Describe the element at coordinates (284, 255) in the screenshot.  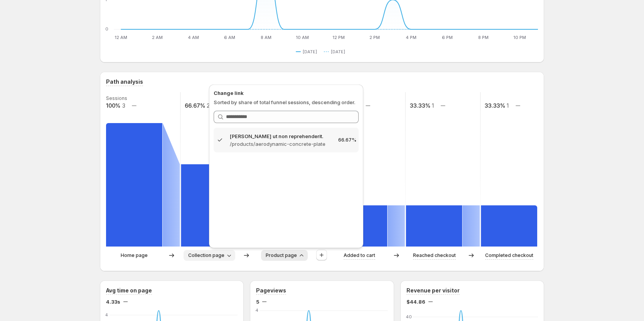
I see `button: Product page` at that location.